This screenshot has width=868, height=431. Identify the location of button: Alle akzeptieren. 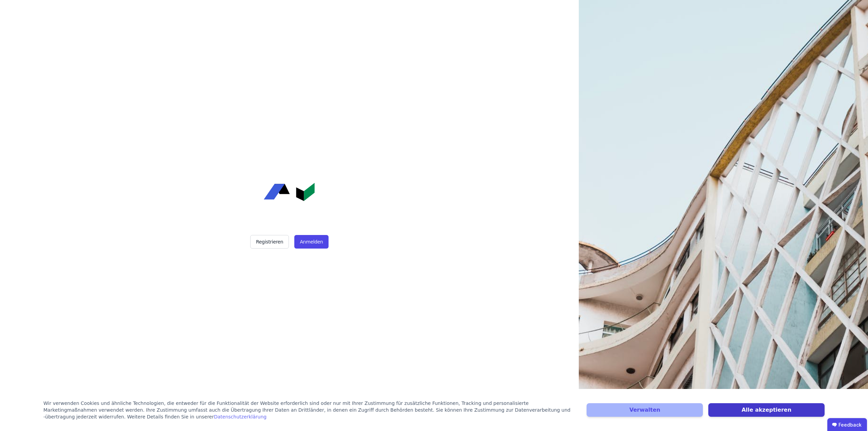
(766, 410).